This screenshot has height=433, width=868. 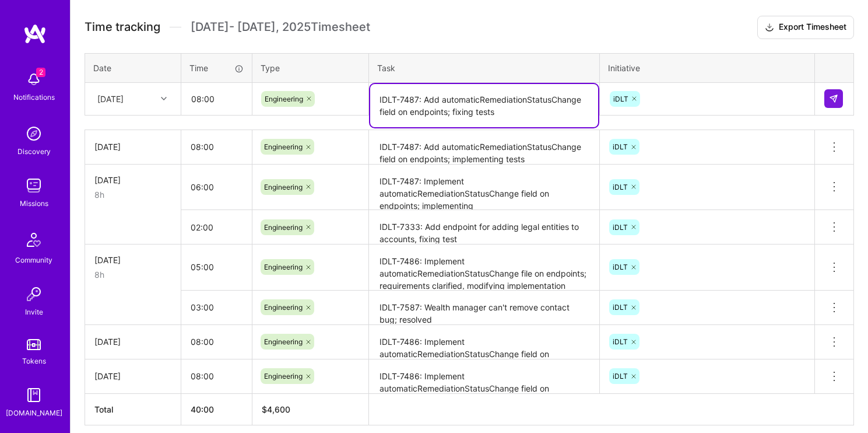 What do you see at coordinates (122, 27) in the screenshot?
I see `span: Time tracking` at bounding box center [122, 27].